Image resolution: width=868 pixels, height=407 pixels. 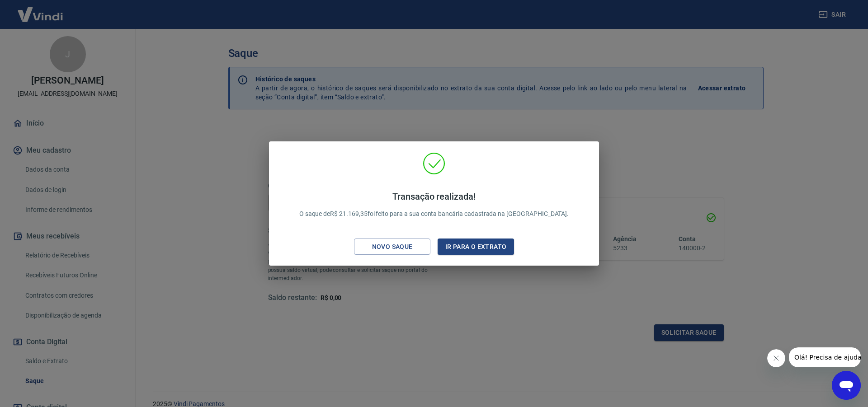 I want to click on button: Ir para o extrato, so click(x=475, y=247).